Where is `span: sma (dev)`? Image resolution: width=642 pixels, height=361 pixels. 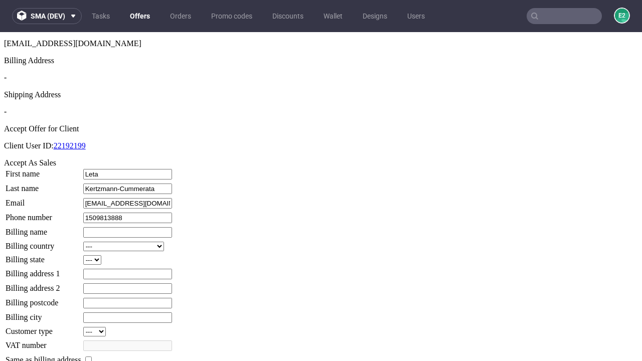 span: sma (dev) is located at coordinates (48, 16).